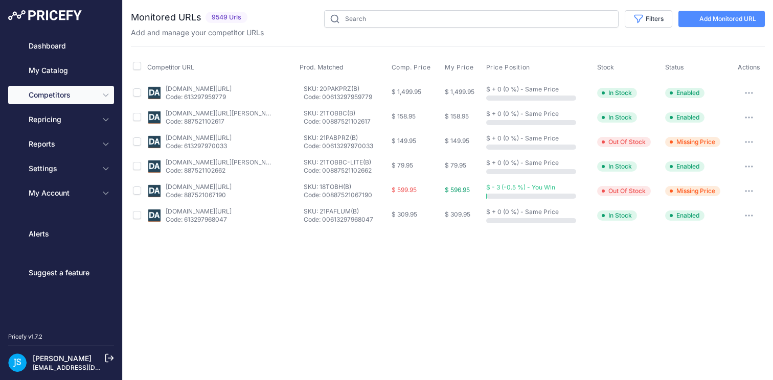 Image resolution: width=773 pixels, height=380 pixels. What do you see at coordinates (520, 187) in the screenshot?
I see `span: $ - 3 (-0.5 %) - You Win` at bounding box center [520, 187].